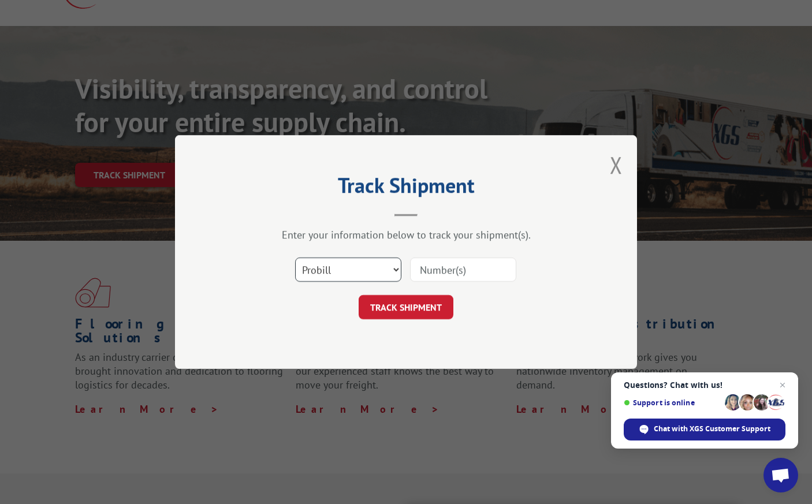 This screenshot has height=504, width=812. Describe the element at coordinates (783, 385) in the screenshot. I see `span: Close chat` at that location.